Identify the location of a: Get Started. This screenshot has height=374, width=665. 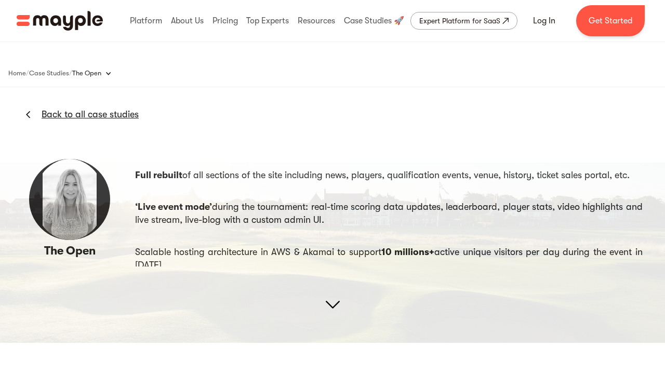
(610, 21).